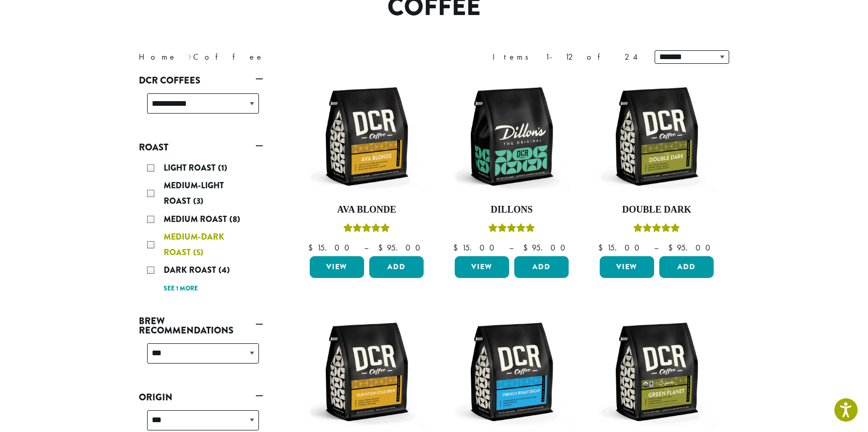  I want to click on div: Items 1-12 of 24, so click(565, 57).